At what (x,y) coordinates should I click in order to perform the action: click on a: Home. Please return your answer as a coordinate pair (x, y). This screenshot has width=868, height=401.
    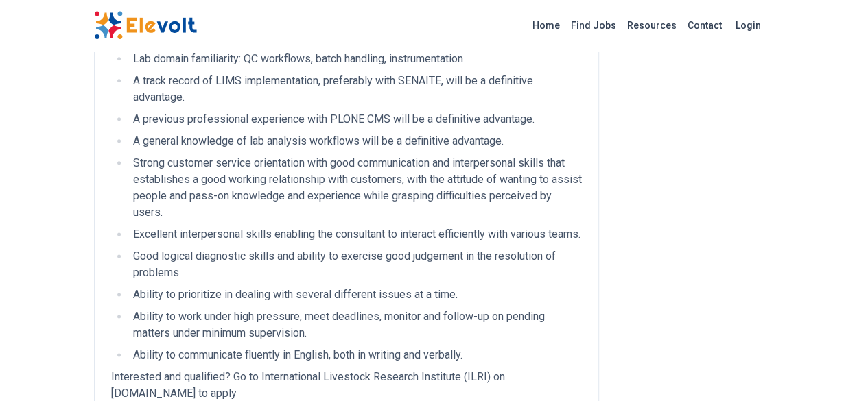
    Looking at the image, I should click on (546, 25).